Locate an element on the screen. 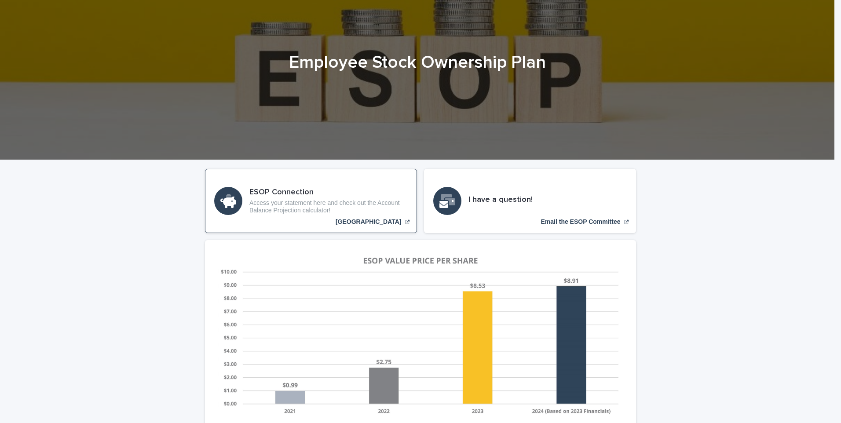 The width and height of the screenshot is (841, 423). h3: I have a question! is located at coordinates (501, 200).